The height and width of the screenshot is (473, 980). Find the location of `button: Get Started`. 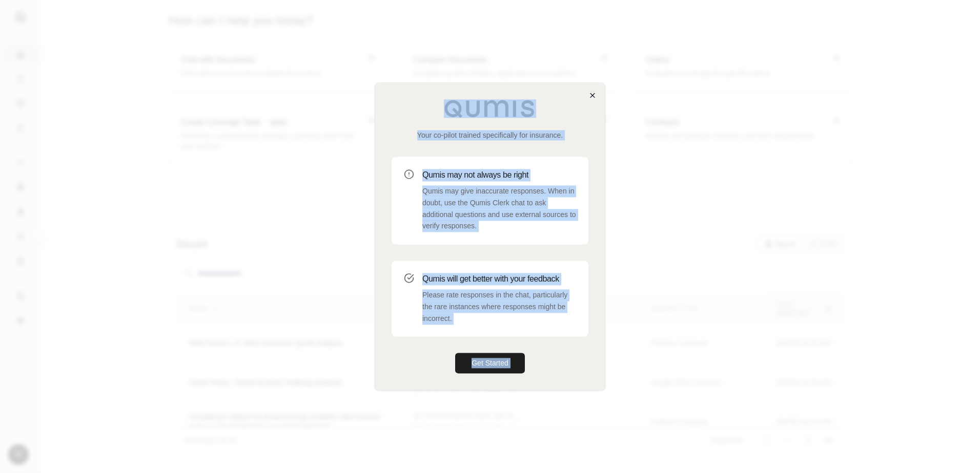

button: Get Started is located at coordinates (490, 363).